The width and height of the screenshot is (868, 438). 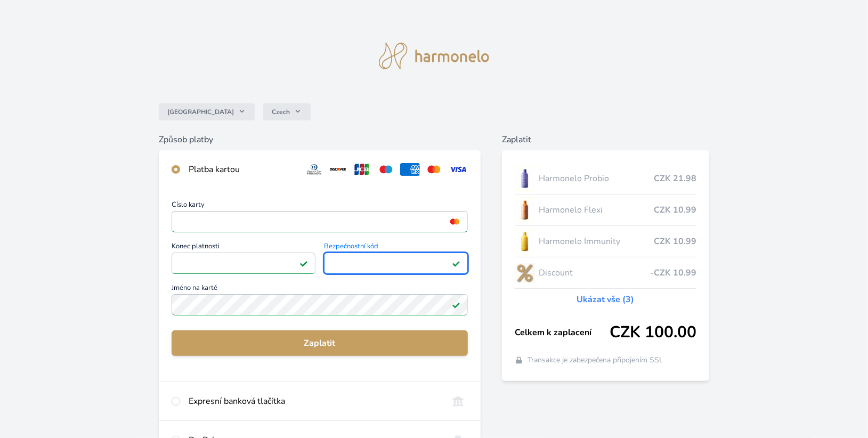 I want to click on img: jcb.svg, so click(x=362, y=170).